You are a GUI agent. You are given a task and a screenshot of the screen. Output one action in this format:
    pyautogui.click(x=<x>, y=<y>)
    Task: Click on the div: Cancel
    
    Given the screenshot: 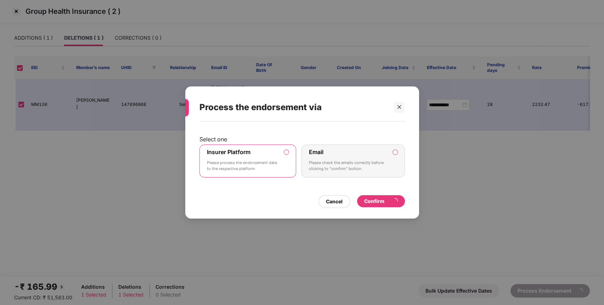 What is the action you would take?
    pyautogui.click(x=334, y=202)
    